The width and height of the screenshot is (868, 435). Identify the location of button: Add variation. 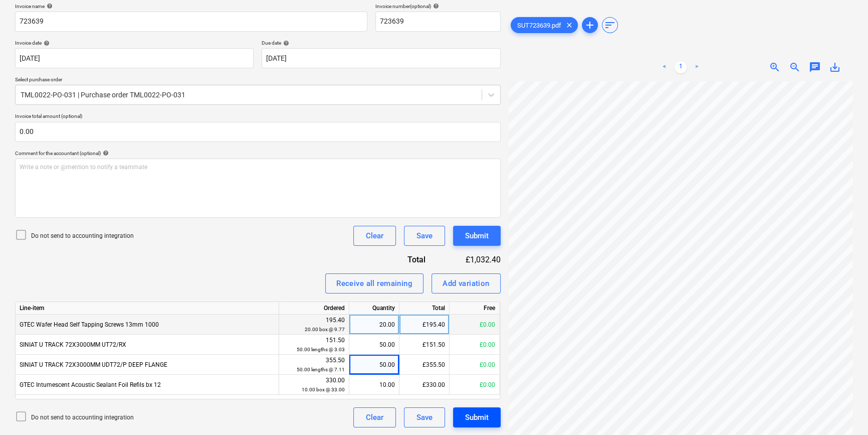
(466, 283).